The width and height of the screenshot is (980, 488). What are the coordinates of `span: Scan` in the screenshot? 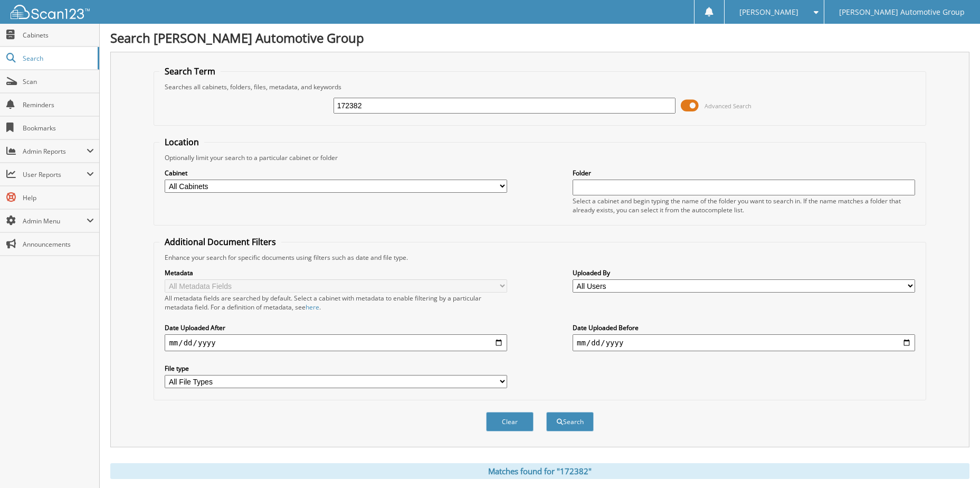 It's located at (58, 81).